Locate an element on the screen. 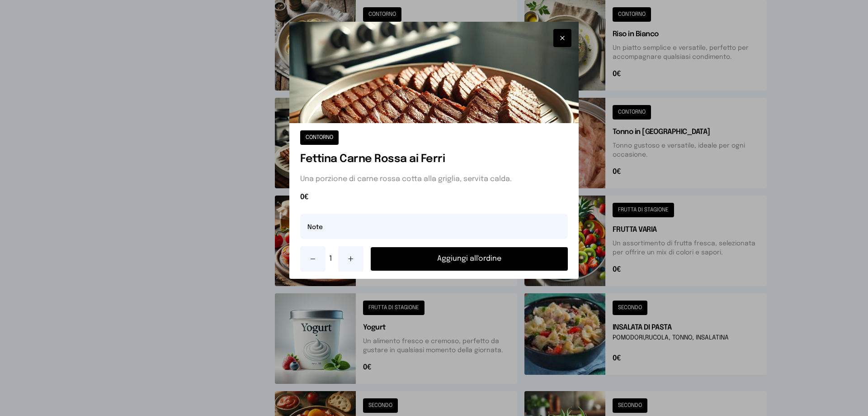 Image resolution: width=868 pixels, height=416 pixels. button: Aggiungi all'ordine is located at coordinates (469, 259).